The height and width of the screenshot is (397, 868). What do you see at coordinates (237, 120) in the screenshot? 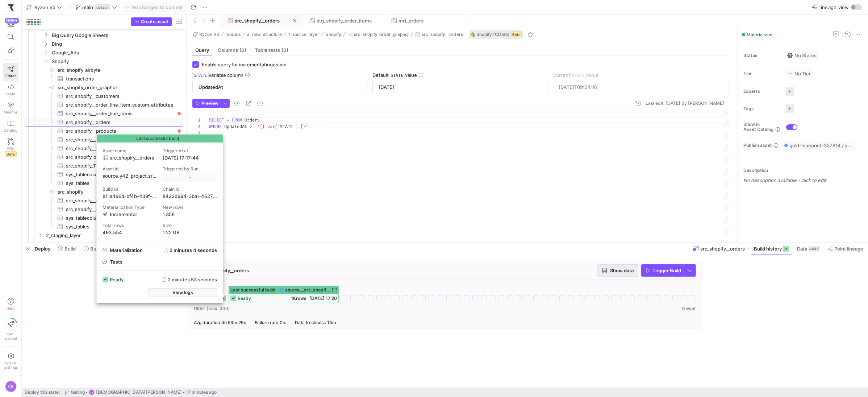
I see `span: FROM` at bounding box center [237, 120].